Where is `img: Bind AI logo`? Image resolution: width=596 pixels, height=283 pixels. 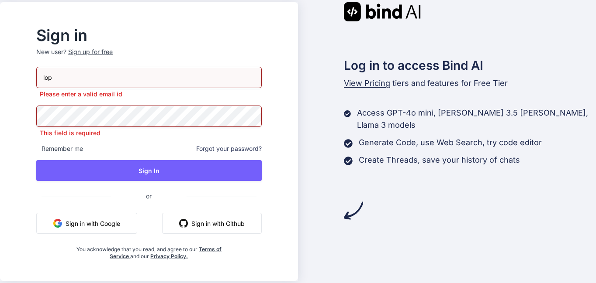
img: Bind AI logo is located at coordinates (382, 12).